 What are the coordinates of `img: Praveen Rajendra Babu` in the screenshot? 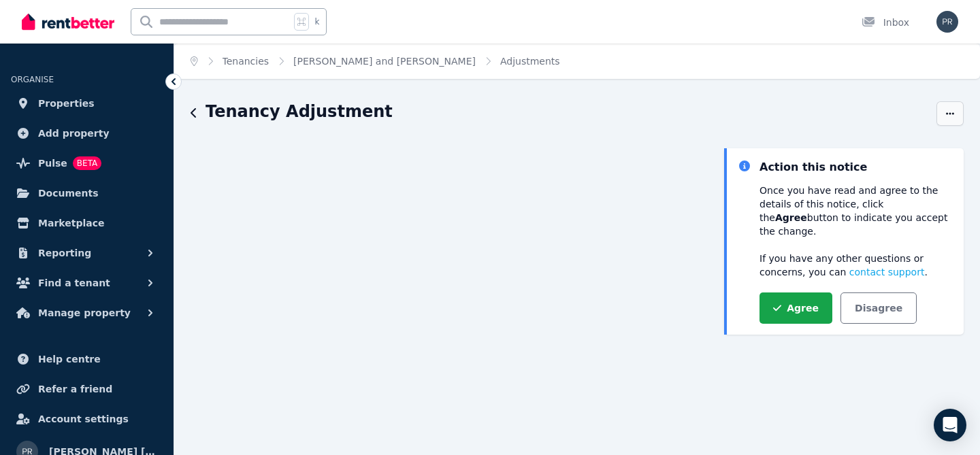 It's located at (947, 22).